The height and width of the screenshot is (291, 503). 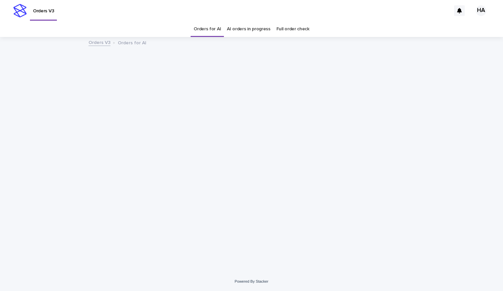 What do you see at coordinates (293, 29) in the screenshot?
I see `a: Full order check` at bounding box center [293, 29].